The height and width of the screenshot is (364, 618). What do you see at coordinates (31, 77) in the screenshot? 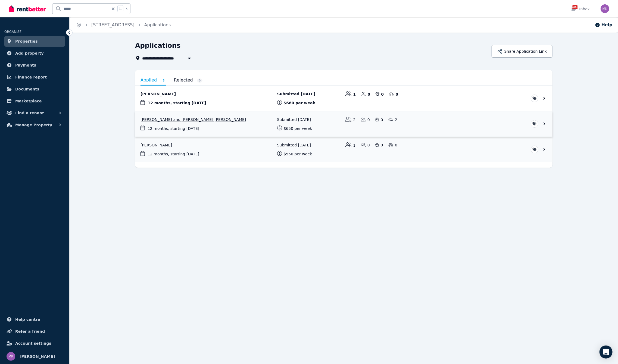
I see `span: Finance report` at bounding box center [31, 77].